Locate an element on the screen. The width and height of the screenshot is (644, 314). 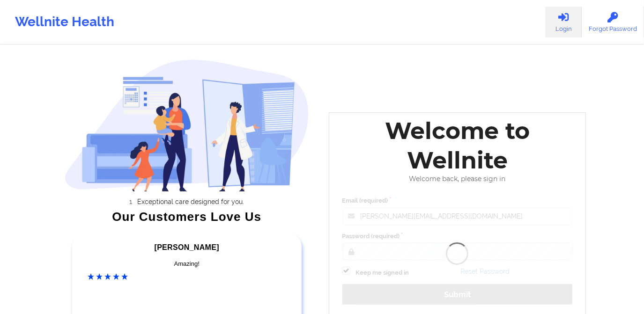
img: wellnite-auth-hero_200.c722682e.png is located at coordinates (187, 125).